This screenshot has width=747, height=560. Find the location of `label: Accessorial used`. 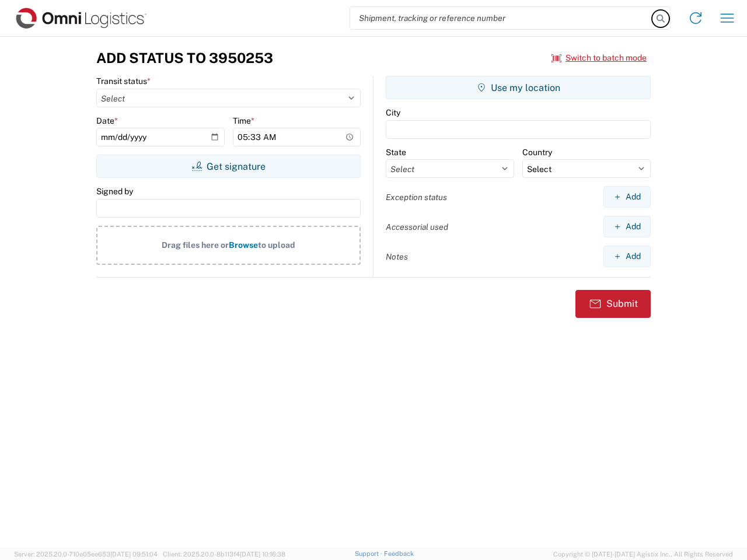

label: Accessorial used is located at coordinates (416, 227).